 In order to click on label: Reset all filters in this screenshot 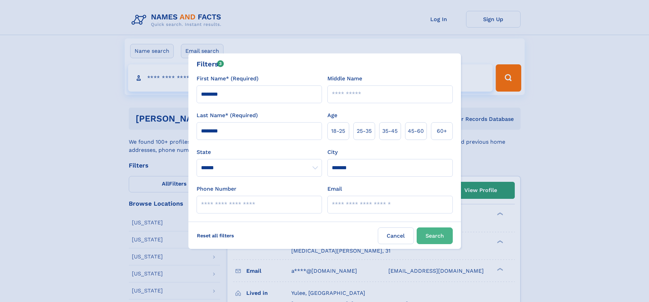, I will do `click(215, 236)`.